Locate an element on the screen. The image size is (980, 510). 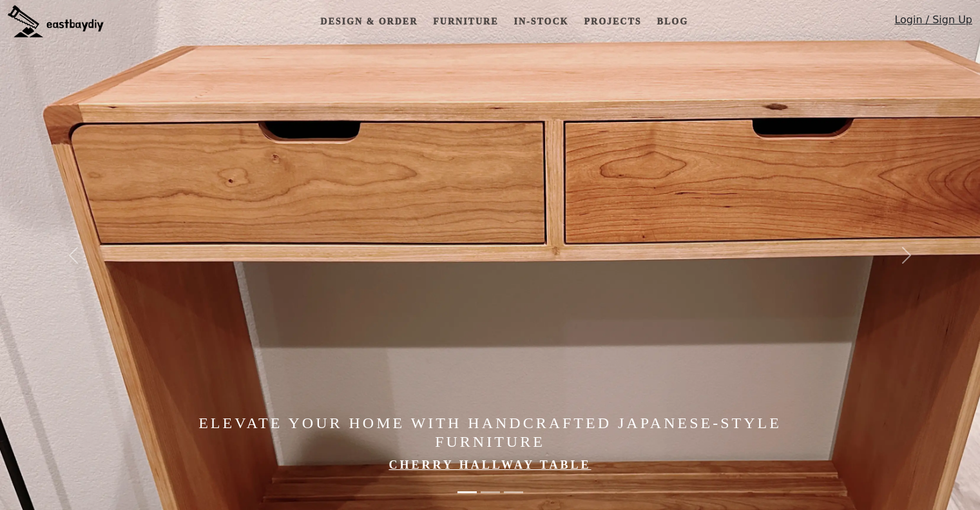
a: Login / Sign Up is located at coordinates (933, 23).